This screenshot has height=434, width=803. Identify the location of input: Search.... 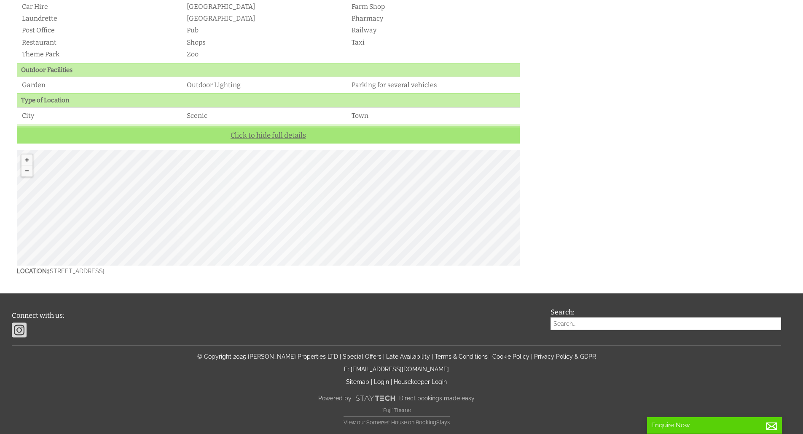
(666, 324).